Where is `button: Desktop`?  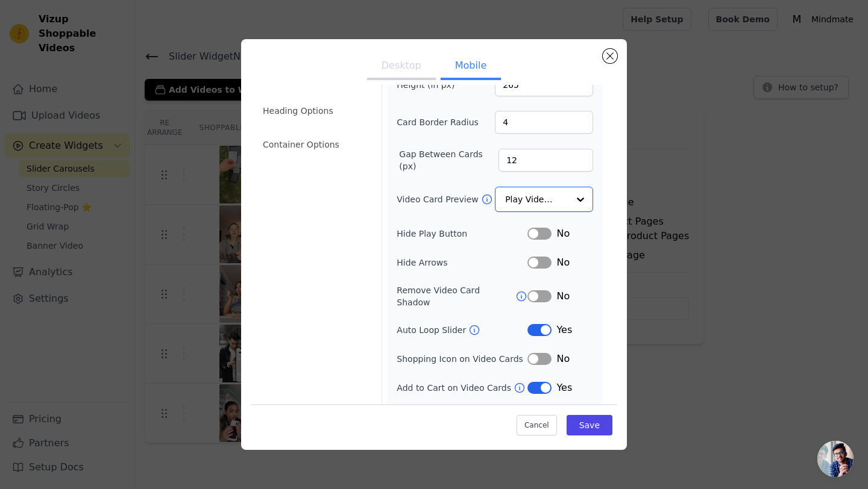
button: Desktop is located at coordinates (402, 67).